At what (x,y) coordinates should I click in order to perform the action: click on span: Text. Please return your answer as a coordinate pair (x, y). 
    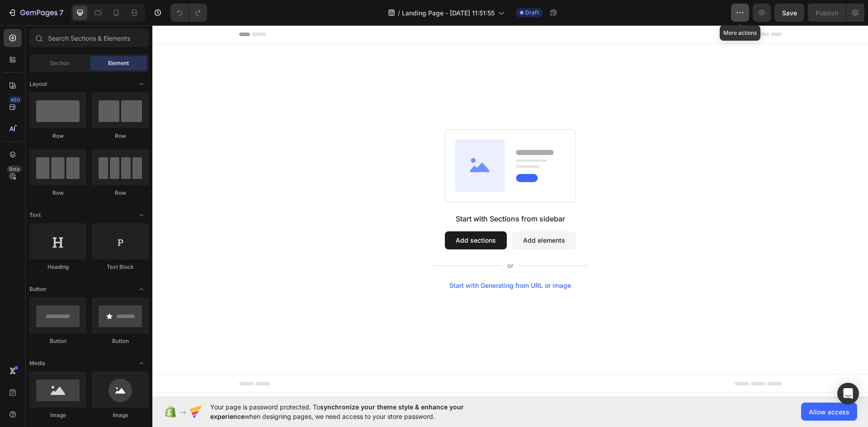
    Looking at the image, I should click on (34, 215).